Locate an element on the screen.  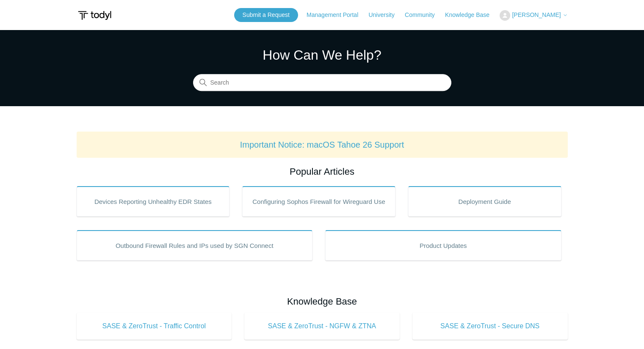
a: Important Notice: macOS Tahoe 26 Support is located at coordinates (322, 145).